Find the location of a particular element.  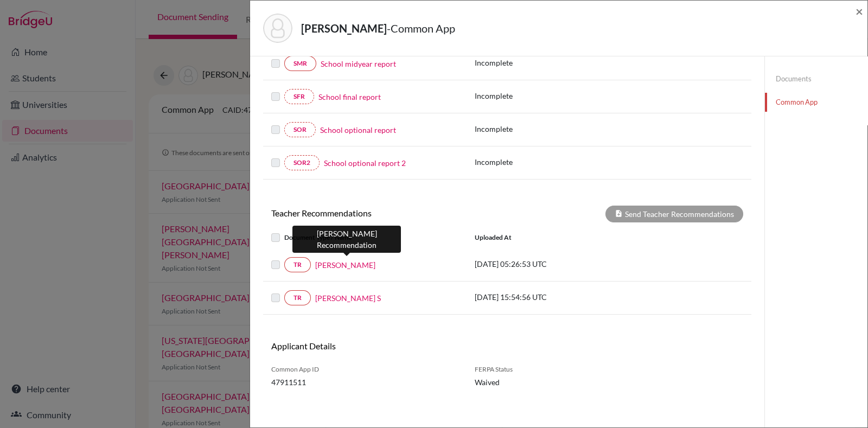

a: SFR is located at coordinates (299, 97).